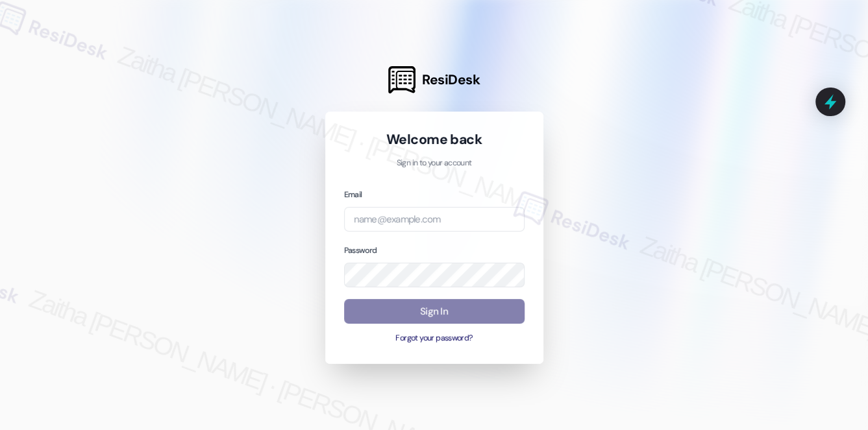  I want to click on button: Forgot your password?, so click(434, 339).